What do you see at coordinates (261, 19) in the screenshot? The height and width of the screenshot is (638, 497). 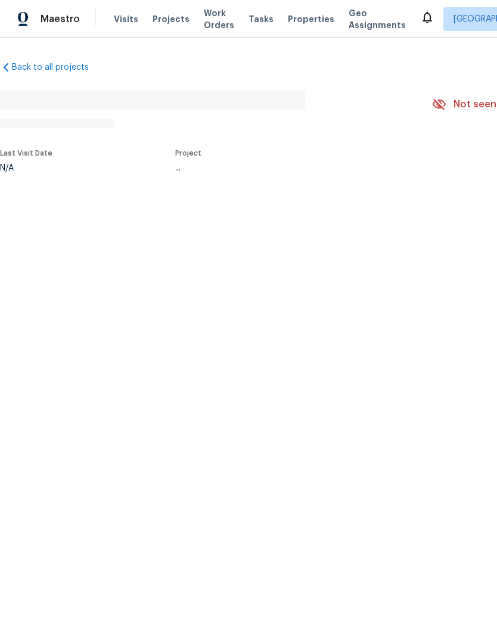 I see `span: Tasks` at bounding box center [261, 19].